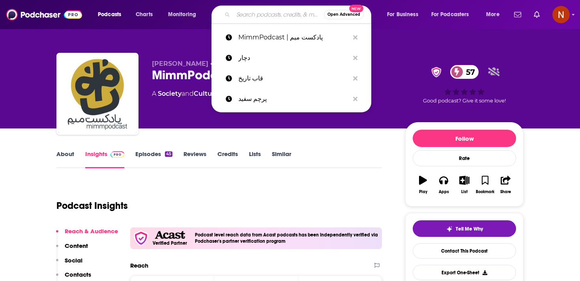  Describe the element at coordinates (117, 155) in the screenshot. I see `img: Podchaser Pro` at that location.